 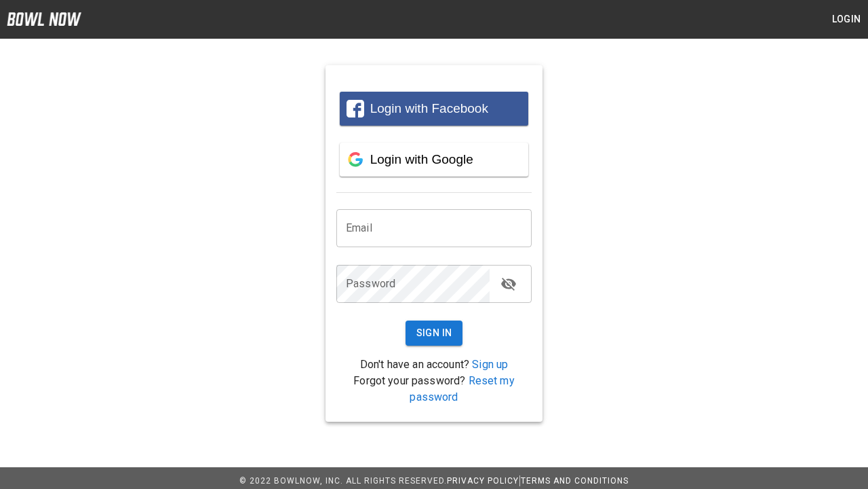 I want to click on span: Login with Google, so click(x=421, y=159).